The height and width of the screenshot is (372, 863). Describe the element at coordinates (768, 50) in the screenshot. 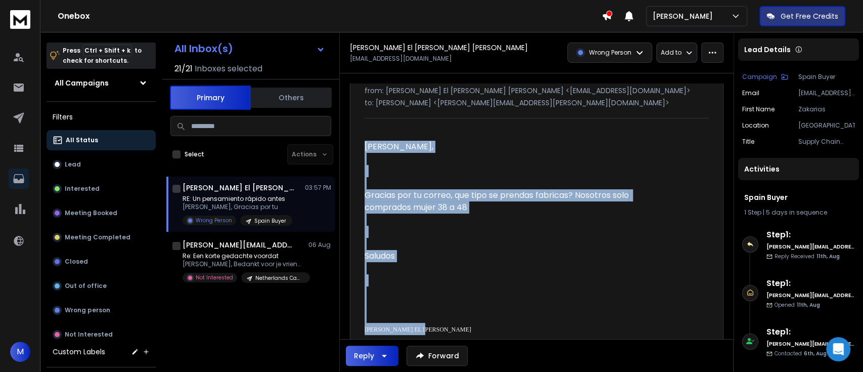

I see `p: Lead Details` at that location.